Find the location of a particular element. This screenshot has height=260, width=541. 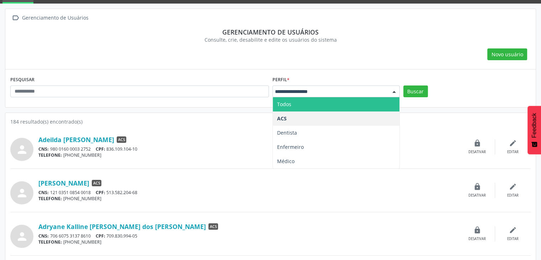

div: Gerenciamento de usuários is located at coordinates (270, 32).